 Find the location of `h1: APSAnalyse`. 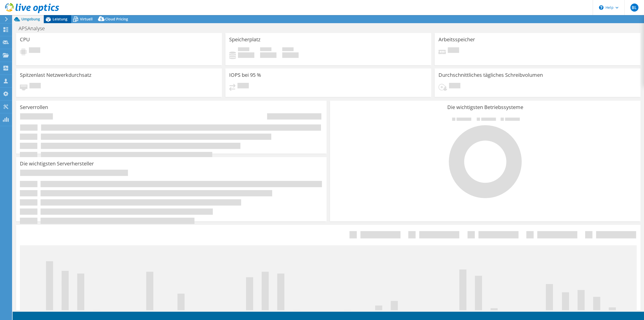

h1: APSAnalyse is located at coordinates (34, 28).